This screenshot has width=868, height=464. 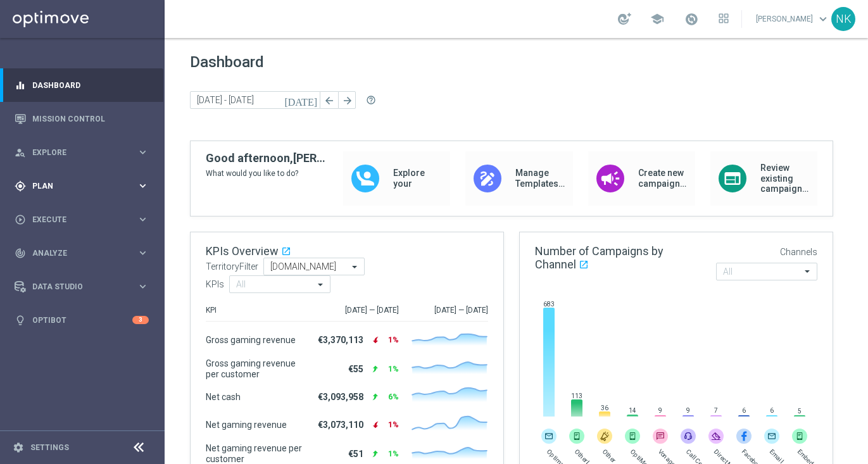 I want to click on i: lightbulb, so click(x=20, y=320).